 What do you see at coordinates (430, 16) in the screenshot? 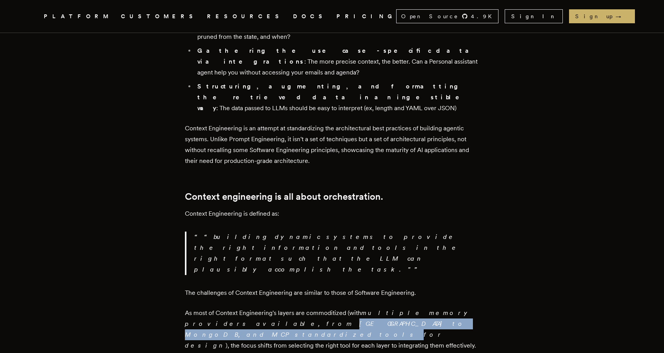
I see `span: Open Source` at bounding box center [430, 16].